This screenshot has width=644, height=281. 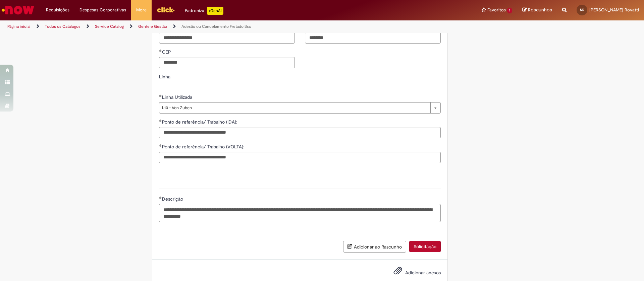 I want to click on img: ServiceNow, so click(x=18, y=10).